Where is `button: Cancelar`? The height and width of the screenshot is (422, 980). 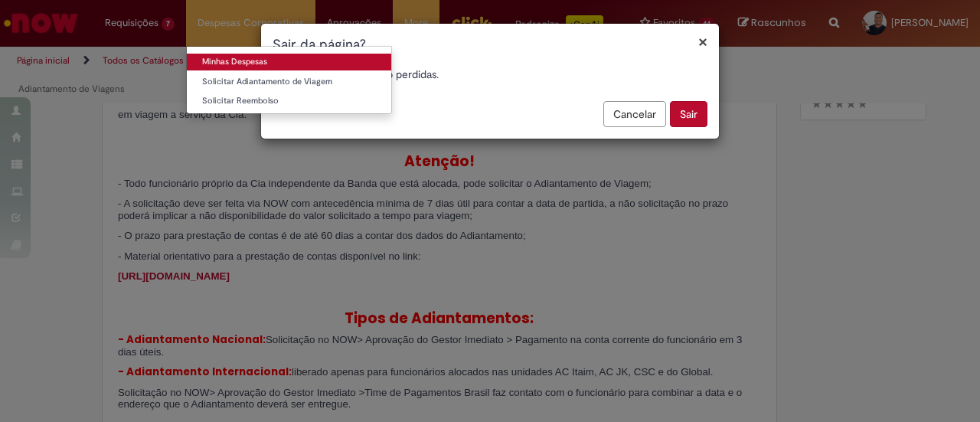 button: Cancelar is located at coordinates (635, 114).